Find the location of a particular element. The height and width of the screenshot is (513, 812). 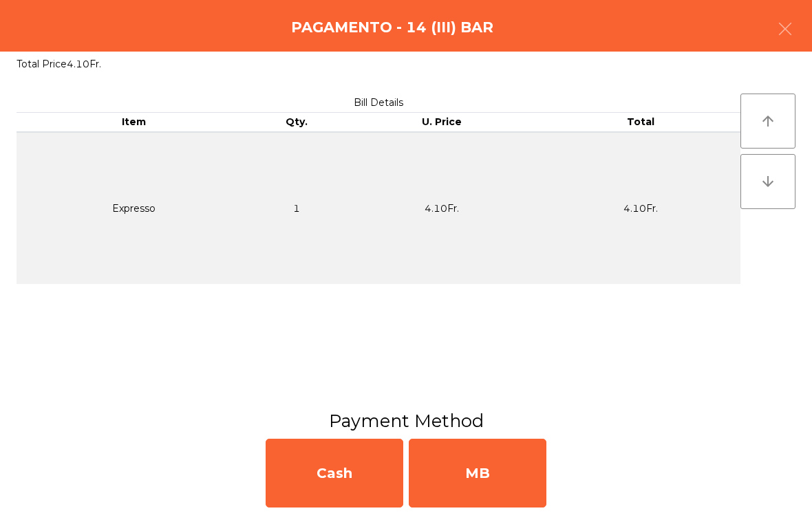

h3: Payment Method is located at coordinates (406, 421).